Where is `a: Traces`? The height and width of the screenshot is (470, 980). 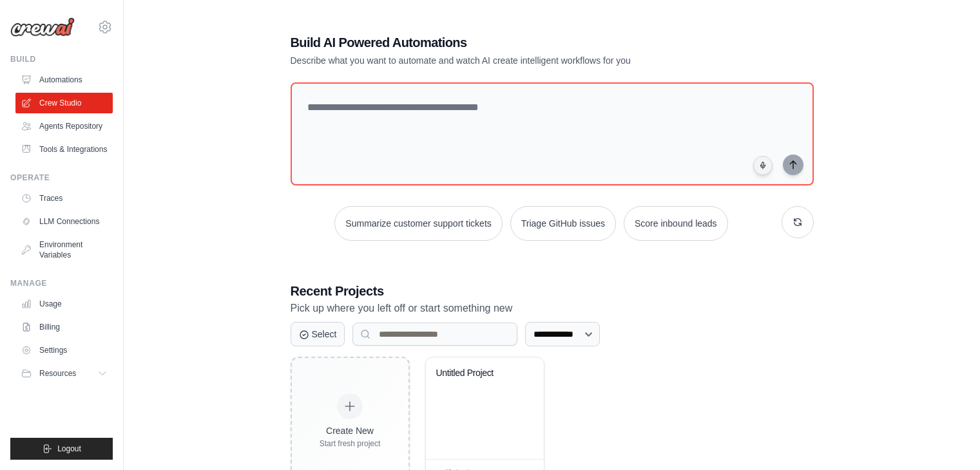
a: Traces is located at coordinates (64, 198).